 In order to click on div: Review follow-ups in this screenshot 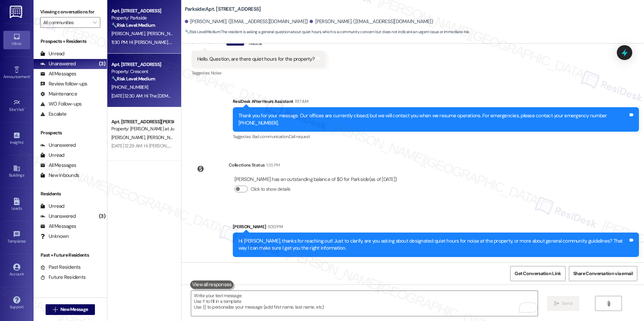, I will do `click(64, 83)`.